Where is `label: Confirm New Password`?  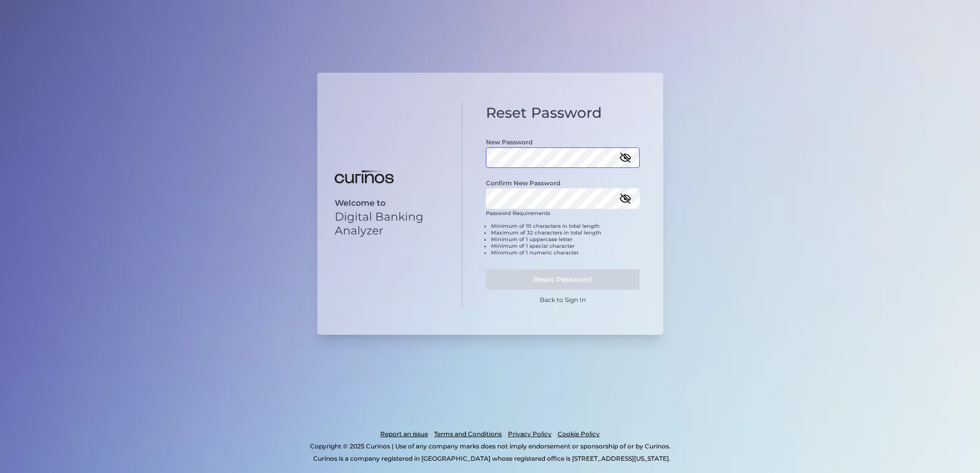
label: Confirm New Password is located at coordinates (523, 183).